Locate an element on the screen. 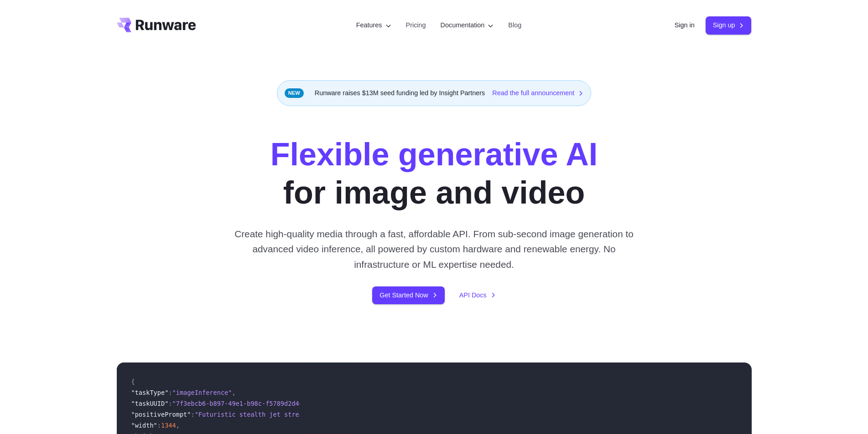 The width and height of the screenshot is (868, 434). span: 1344 is located at coordinates (168, 426).